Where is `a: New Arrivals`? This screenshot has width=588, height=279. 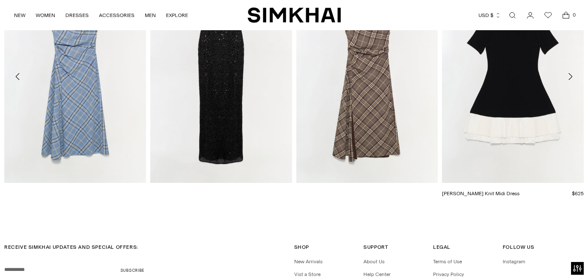
a: New Arrivals is located at coordinates (308, 261).